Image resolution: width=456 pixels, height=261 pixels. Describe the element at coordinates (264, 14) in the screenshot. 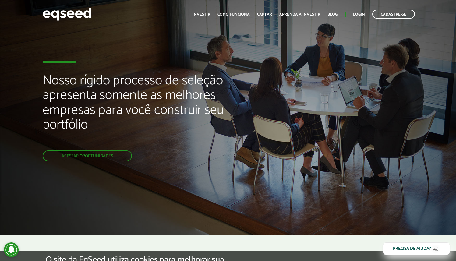

I see `a: Captar` at that location.